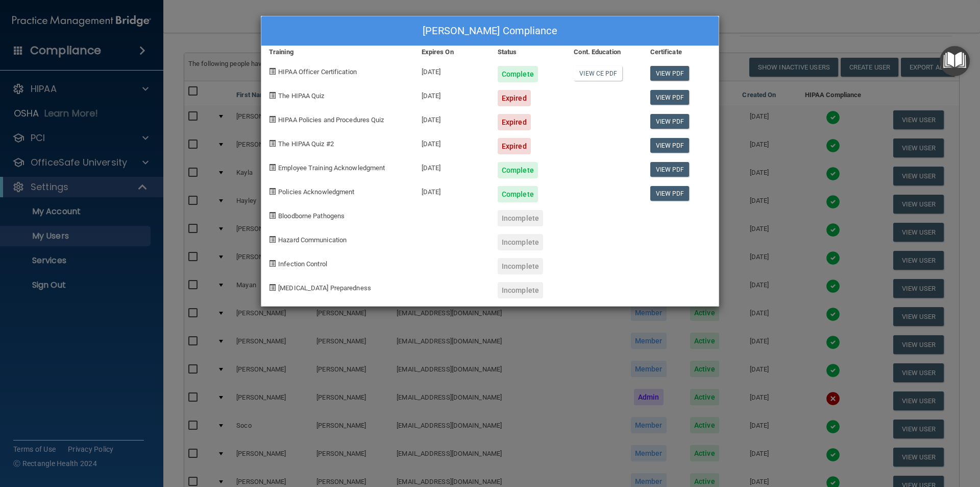 The width and height of the screenshot is (980, 487). I want to click on span: Employee Training Acknowledgment, so click(331, 167).